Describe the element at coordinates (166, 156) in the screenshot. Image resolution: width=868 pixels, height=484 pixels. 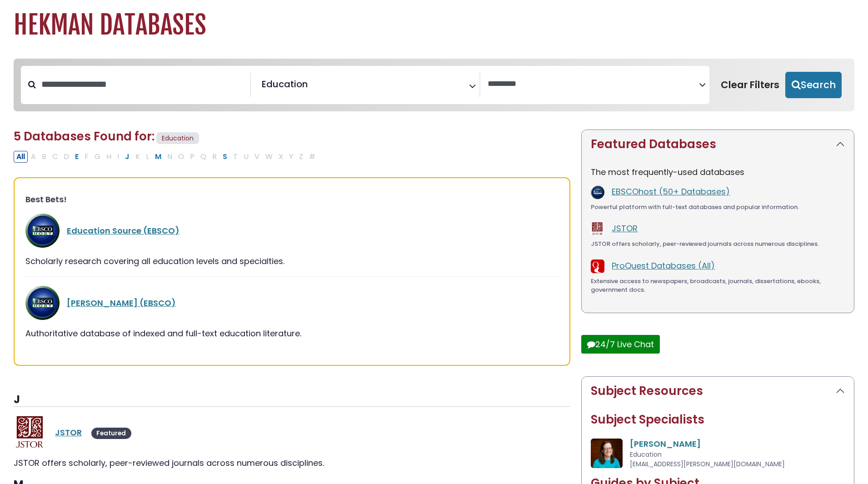
I see `div: Alpha-list to filter by first letter of database name` at that location.